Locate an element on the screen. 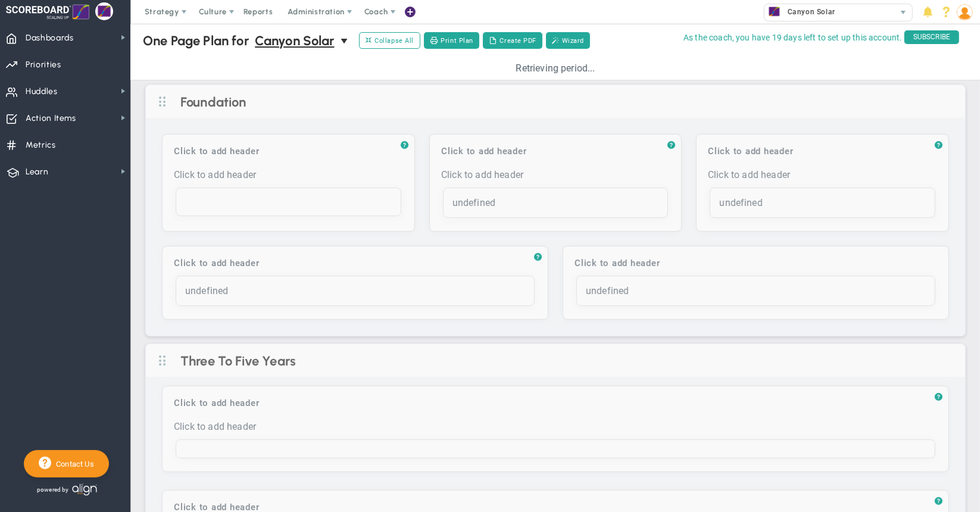 This screenshot has width=980, height=512. span: As the coach, you have 19 days left to set up this account. is located at coordinates (792, 37).